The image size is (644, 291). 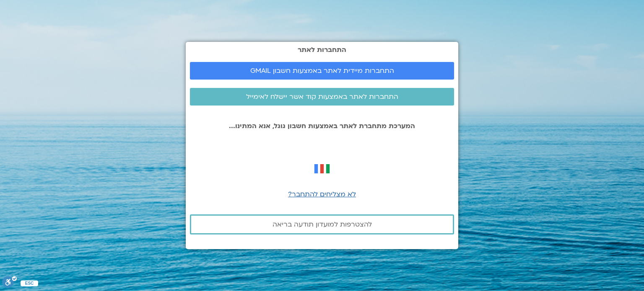 What do you see at coordinates (322, 97) in the screenshot?
I see `span: התחברות לאתר באמצעות קוד אשר יישלח לאימייל` at bounding box center [322, 97].